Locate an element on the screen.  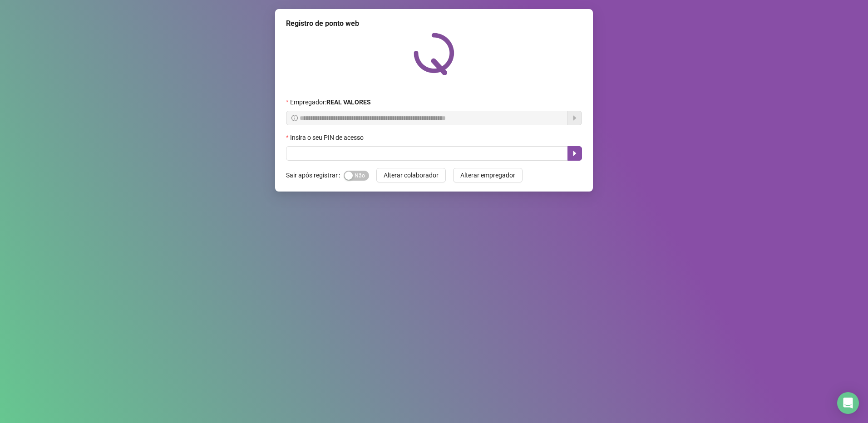
span: Alterar empregador is located at coordinates (488, 176).